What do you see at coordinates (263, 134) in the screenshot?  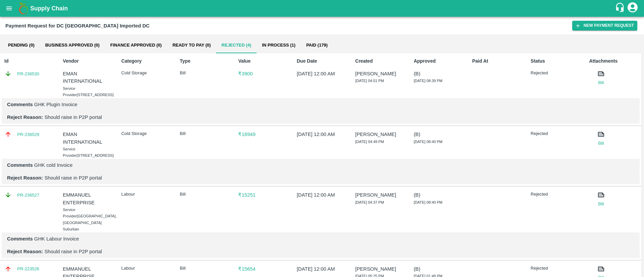 I see `p: ₹ 16949` at bounding box center [263, 134].